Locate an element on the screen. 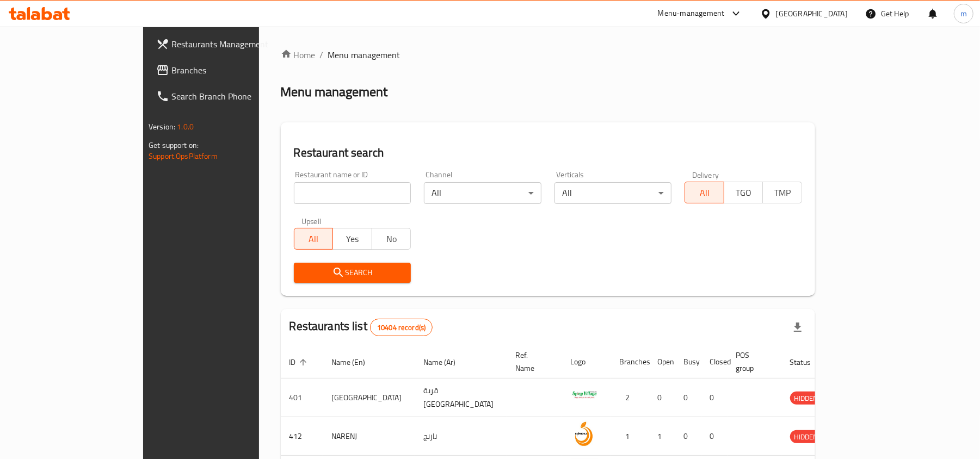  a: Search Branch Phone is located at coordinates (227, 96).